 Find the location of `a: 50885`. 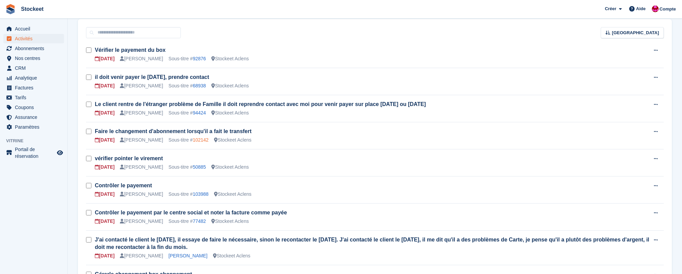

a: 50885 is located at coordinates (199, 167).